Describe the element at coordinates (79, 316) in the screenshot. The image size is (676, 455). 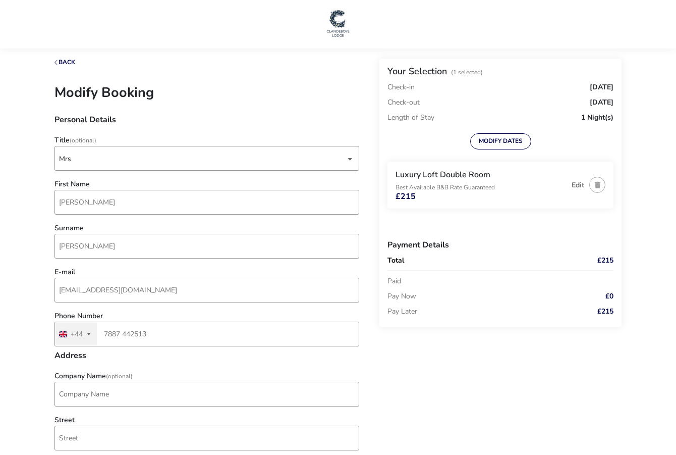
I see `label: Phone Number` at that location.